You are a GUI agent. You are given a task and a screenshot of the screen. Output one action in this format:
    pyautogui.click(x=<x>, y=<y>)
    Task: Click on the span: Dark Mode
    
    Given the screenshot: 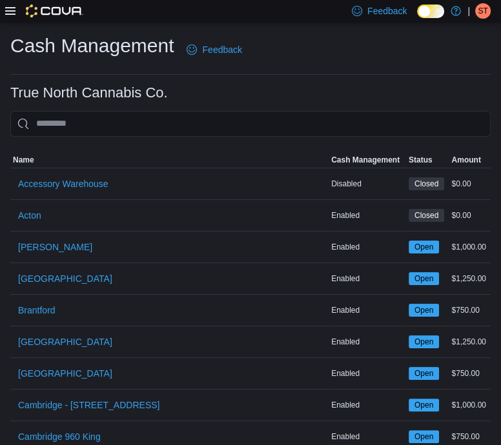 What is the action you would take?
    pyautogui.click(x=417, y=18)
    